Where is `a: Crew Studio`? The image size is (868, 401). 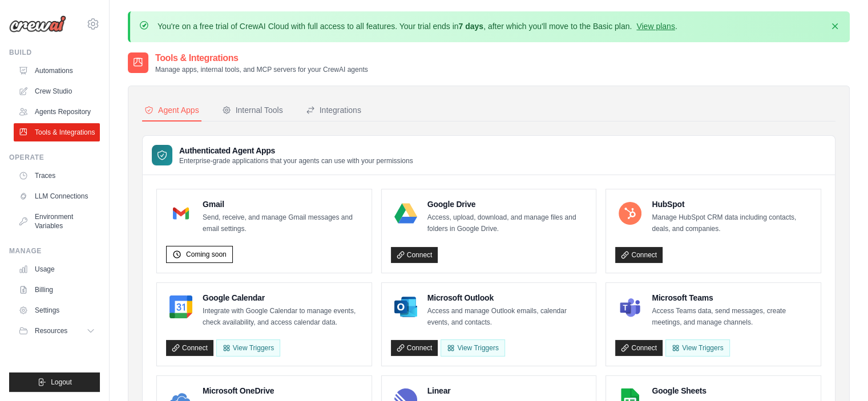
a: Crew Studio is located at coordinates (56, 91).